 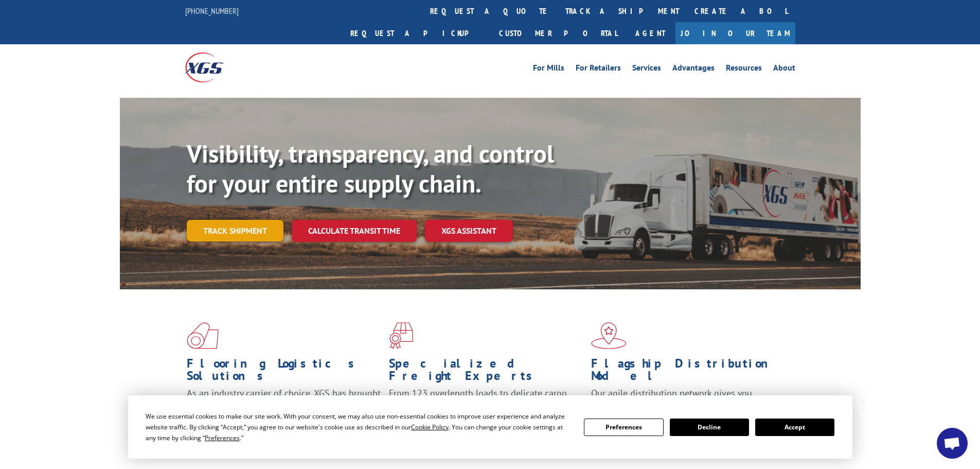 I want to click on a: About, so click(x=784, y=70).